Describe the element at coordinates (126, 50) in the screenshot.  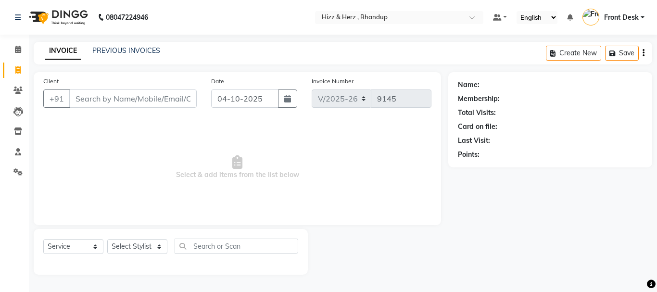
I see `a: PREVIOUS INVOICES` at that location.